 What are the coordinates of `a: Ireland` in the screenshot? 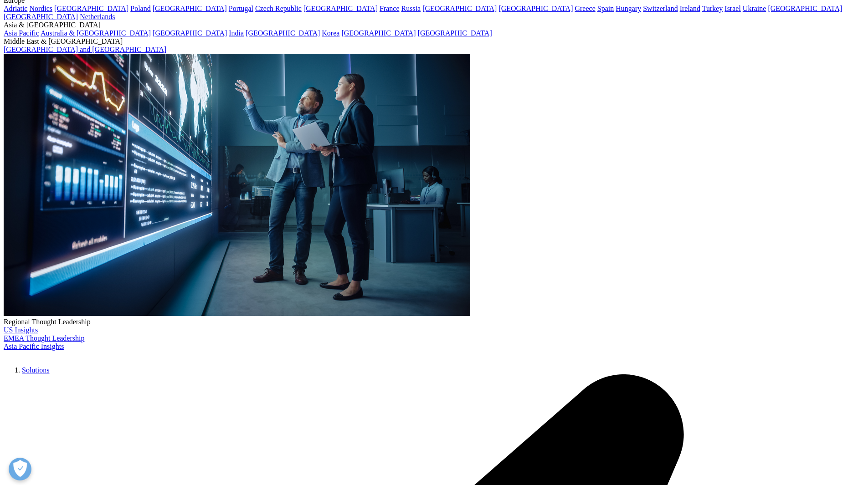 It's located at (690, 8).